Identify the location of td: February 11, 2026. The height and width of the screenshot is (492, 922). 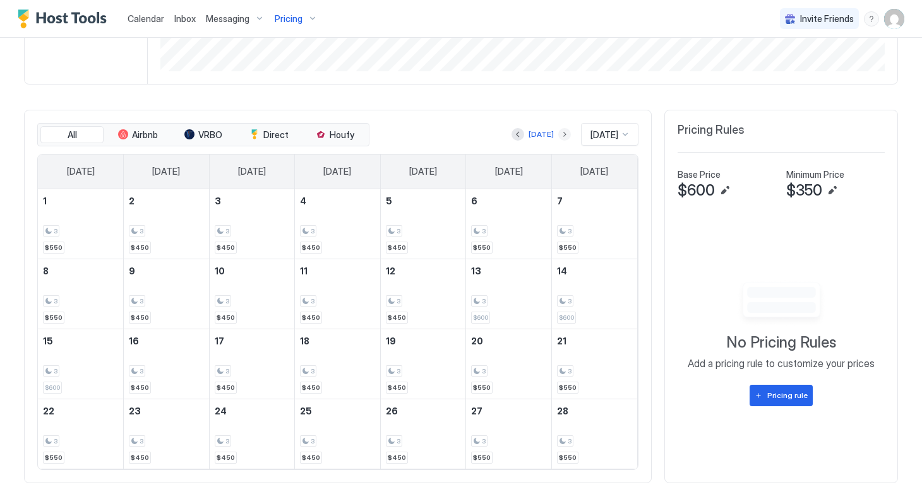
(338, 294).